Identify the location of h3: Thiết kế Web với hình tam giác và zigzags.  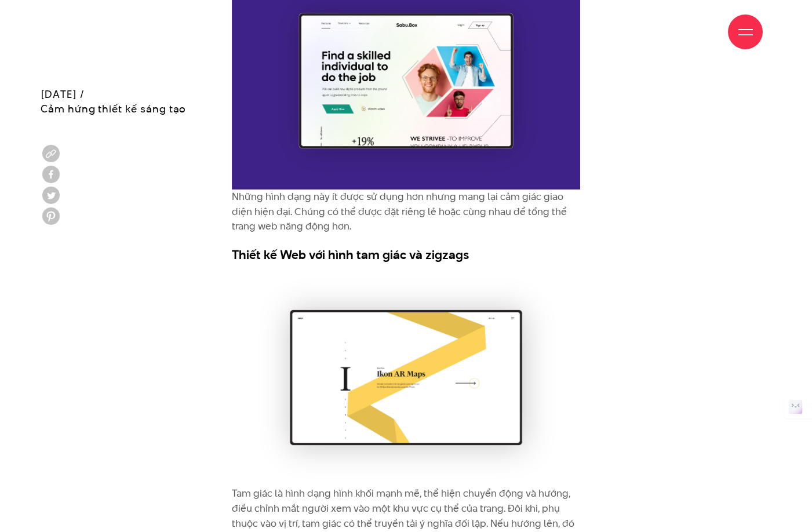
(406, 255).